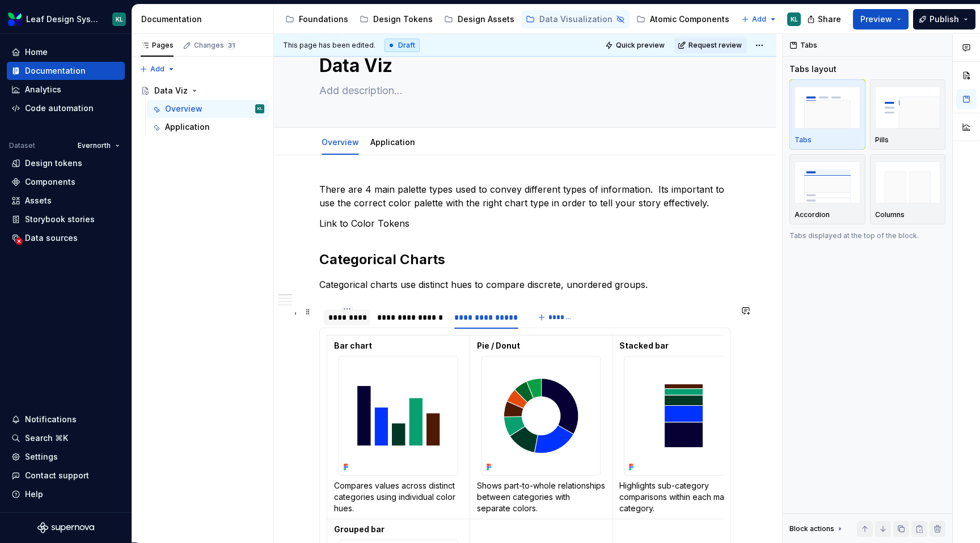  I want to click on a: Foundations, so click(316, 20).